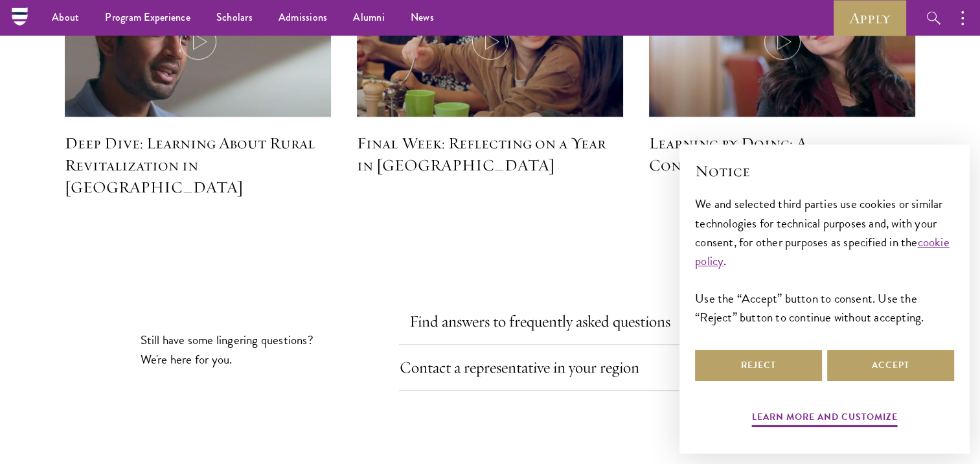  Describe the element at coordinates (759, 366) in the screenshot. I see `button: Reject` at that location.